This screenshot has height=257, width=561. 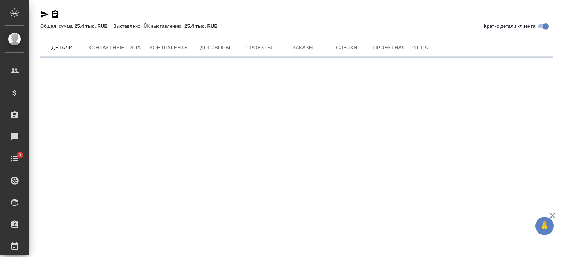 I want to click on div: 0, so click(x=297, y=26).